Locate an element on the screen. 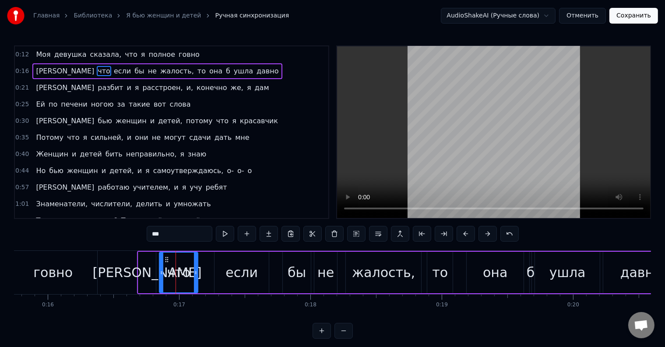  a: Главная is located at coordinates (46, 16).